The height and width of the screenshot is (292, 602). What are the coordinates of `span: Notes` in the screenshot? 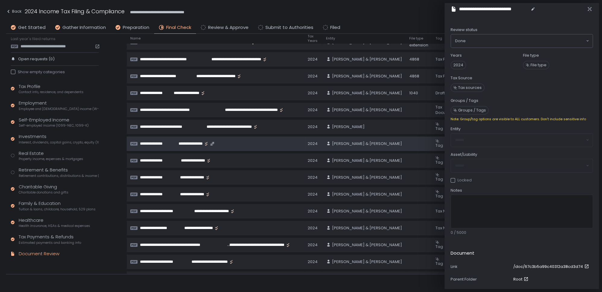 It's located at (457, 191).